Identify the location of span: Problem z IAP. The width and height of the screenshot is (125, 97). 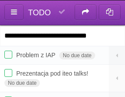
(37, 55).